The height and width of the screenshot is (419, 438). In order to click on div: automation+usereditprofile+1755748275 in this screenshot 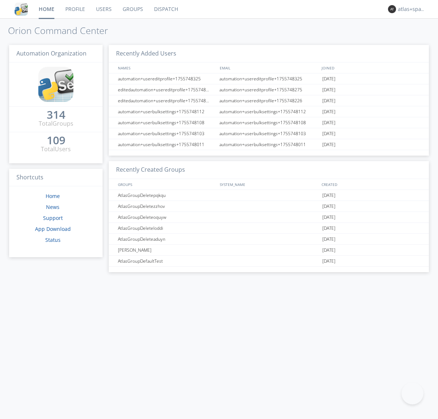, I will do `click(269, 89)`.